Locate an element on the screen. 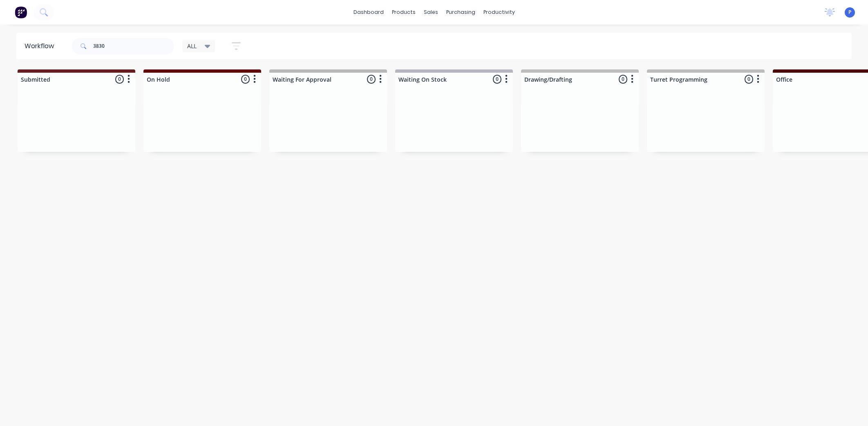 This screenshot has width=868, height=426. span: ALL is located at coordinates (191, 45).